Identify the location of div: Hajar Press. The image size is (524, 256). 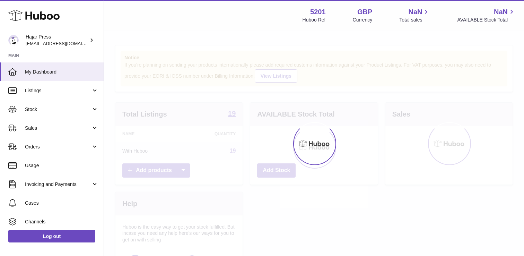
(57, 40).